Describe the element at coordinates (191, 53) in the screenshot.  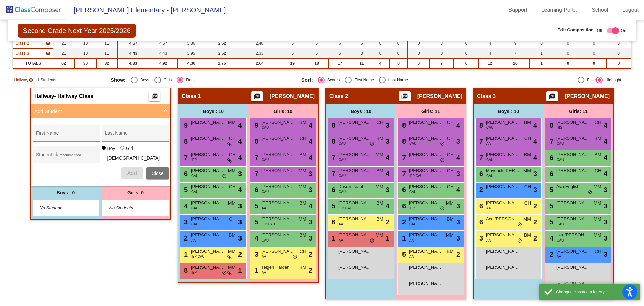
I see `td: 3.95` at that location.